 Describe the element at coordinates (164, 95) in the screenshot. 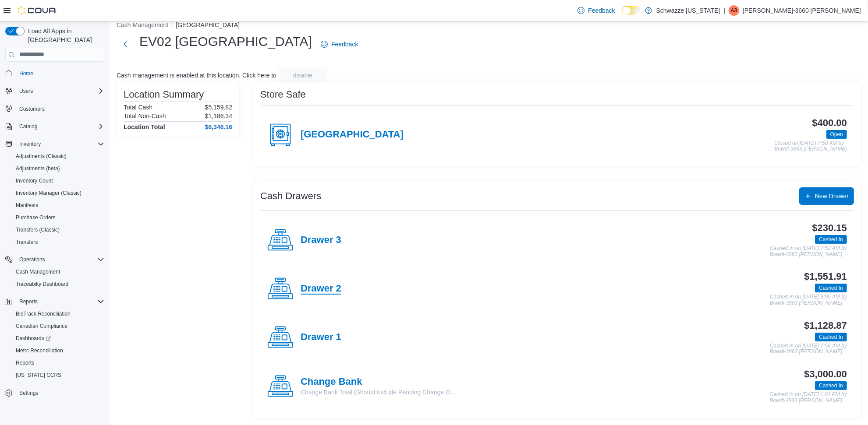

I see `h3: Location Summary` at that location.